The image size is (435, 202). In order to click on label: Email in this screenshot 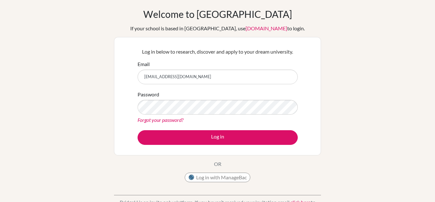, I will do `click(144, 64)`.